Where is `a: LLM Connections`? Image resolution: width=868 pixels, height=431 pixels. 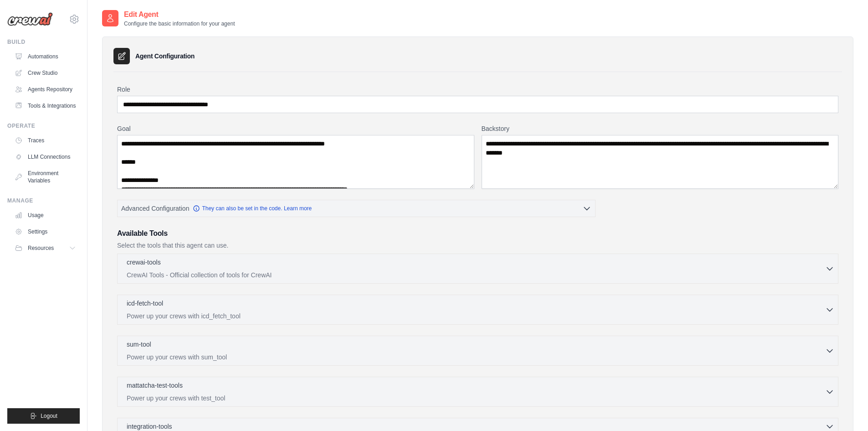
a: LLM Connections is located at coordinates (45, 157).